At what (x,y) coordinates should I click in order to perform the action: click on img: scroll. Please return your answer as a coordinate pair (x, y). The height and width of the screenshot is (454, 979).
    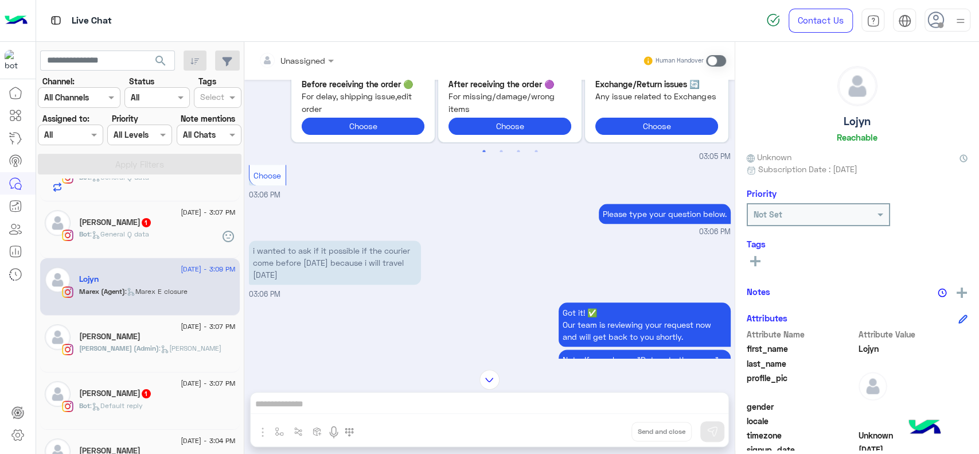
    Looking at the image, I should click on (489, 379).